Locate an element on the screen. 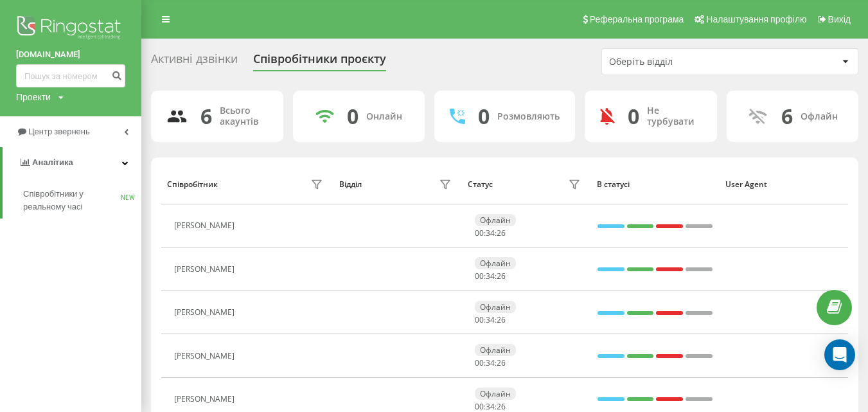  span: Співробітники у реальному часі is located at coordinates (72, 201).